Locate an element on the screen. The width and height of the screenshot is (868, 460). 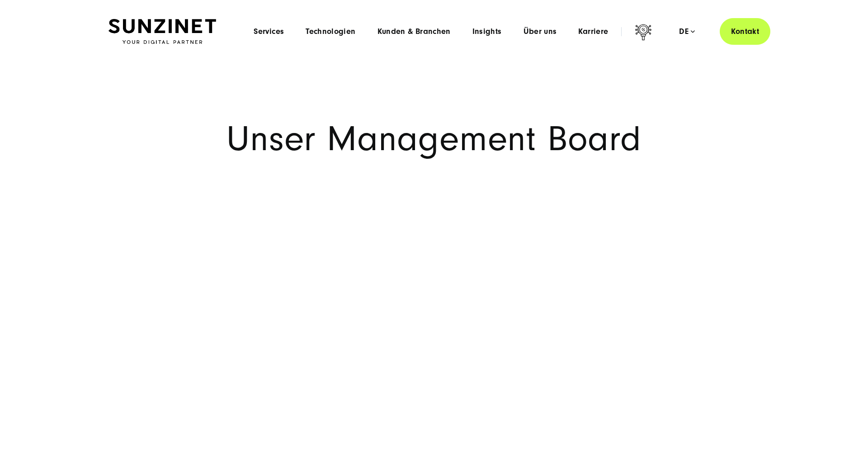
span: Insights is located at coordinates (487, 32).